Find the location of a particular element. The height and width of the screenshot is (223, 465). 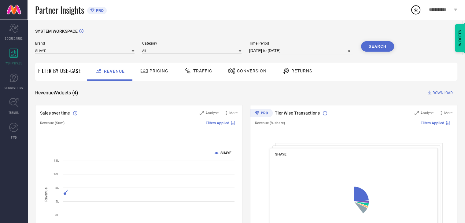

span: Category is located at coordinates (192, 43).